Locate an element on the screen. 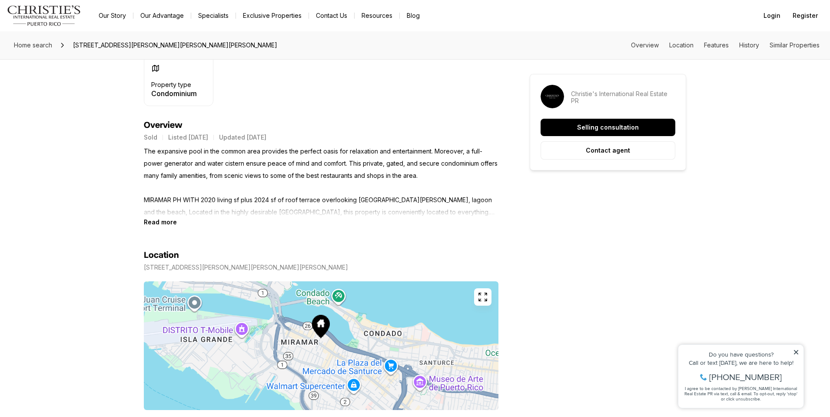 The image size is (830, 417). a: Skip to: Similar Properties is located at coordinates (795, 45).